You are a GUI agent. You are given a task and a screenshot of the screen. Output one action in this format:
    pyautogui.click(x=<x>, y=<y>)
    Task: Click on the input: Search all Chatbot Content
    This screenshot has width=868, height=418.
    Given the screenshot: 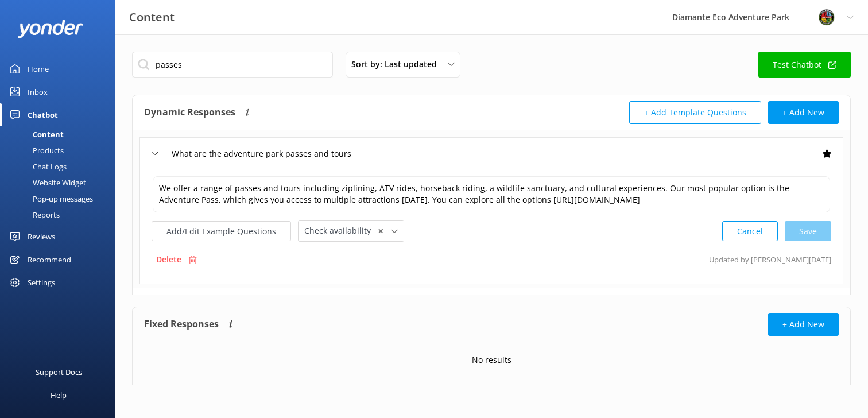 What is the action you would take?
    pyautogui.click(x=233, y=65)
    